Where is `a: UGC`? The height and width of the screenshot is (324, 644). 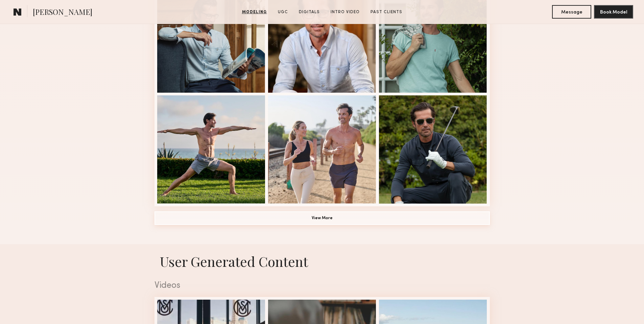
a: UGC is located at coordinates (283, 12).